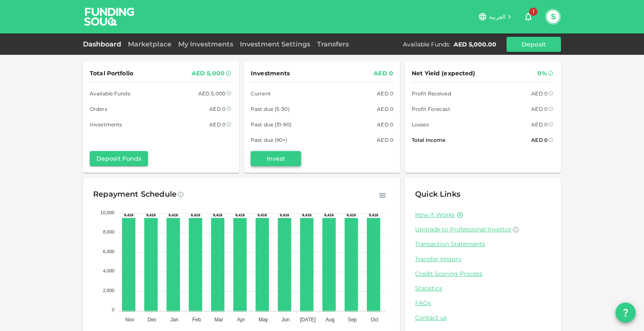 The height and width of the screenshot is (331, 644). Describe the element at coordinates (483, 318) in the screenshot. I see `a: Contact us` at that location.